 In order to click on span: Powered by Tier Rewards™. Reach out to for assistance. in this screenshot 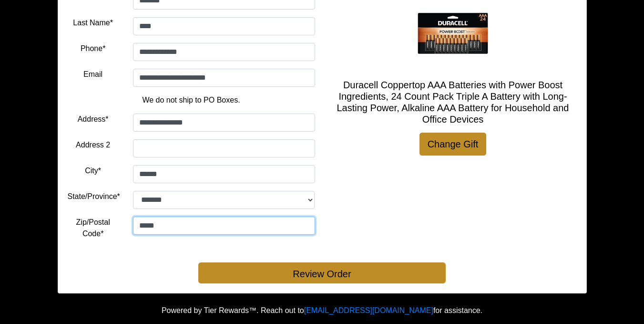, I will do `click(322, 310)`.